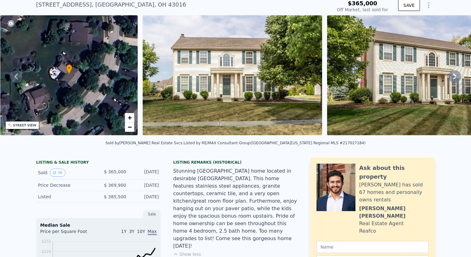 Image resolution: width=471 pixels, height=257 pixels. I want to click on span: $ 365,000, so click(115, 171).